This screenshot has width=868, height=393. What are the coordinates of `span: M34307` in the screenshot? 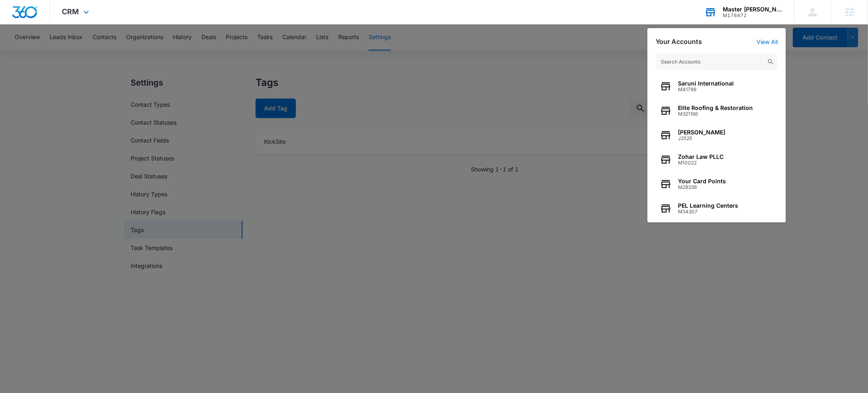 It's located at (708, 212).